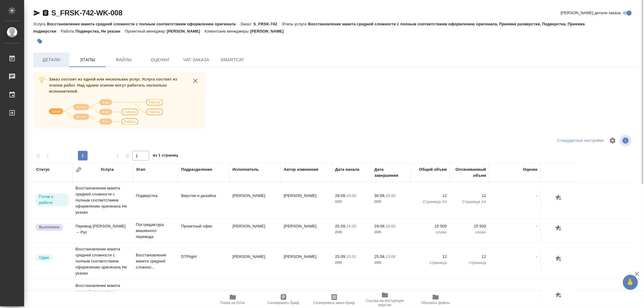 Image resolution: width=644 pixels, height=308 pixels. I want to click on button: close, so click(195, 81).